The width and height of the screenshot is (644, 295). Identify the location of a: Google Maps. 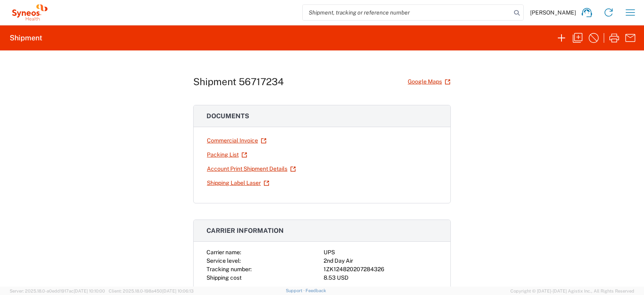
(429, 81).